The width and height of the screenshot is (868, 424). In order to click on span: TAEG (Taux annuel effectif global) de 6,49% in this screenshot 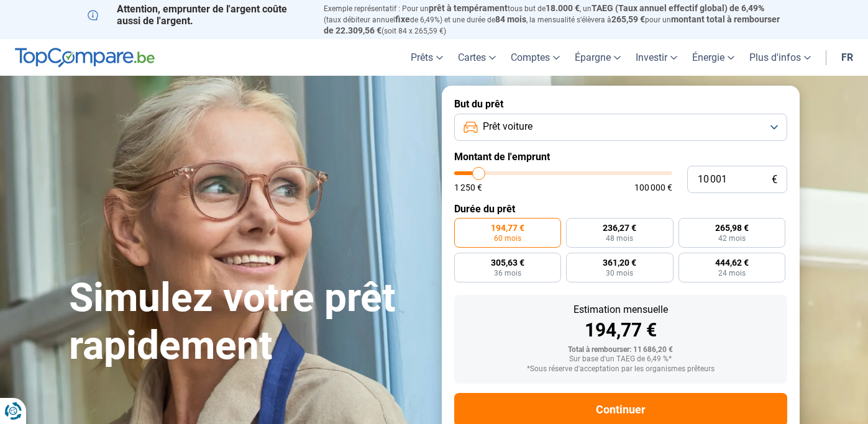, I will do `click(678, 8)`.